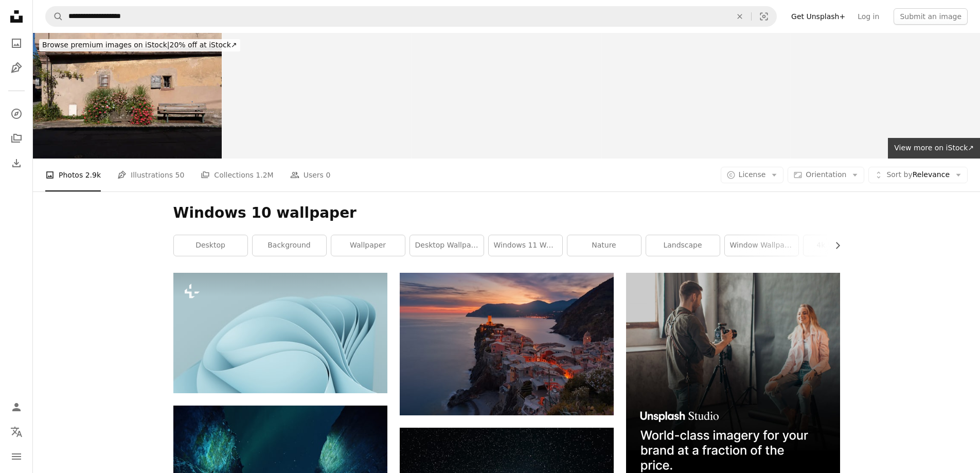 The height and width of the screenshot is (473, 980). Describe the element at coordinates (140, 45) in the screenshot. I see `a: Browse premium images on iStock|20% off at iStock↗` at that location.